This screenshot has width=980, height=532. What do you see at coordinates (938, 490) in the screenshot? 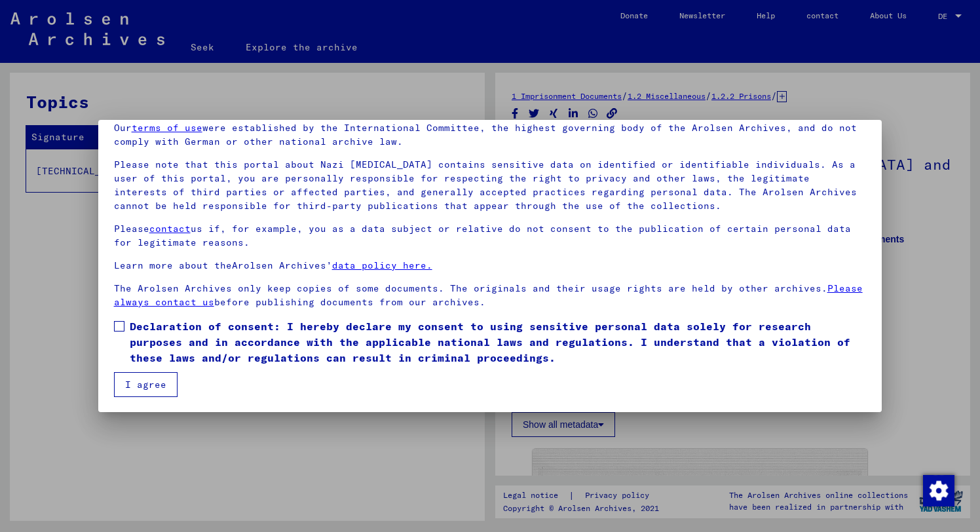
I see `img: Change consent` at bounding box center [938, 490].